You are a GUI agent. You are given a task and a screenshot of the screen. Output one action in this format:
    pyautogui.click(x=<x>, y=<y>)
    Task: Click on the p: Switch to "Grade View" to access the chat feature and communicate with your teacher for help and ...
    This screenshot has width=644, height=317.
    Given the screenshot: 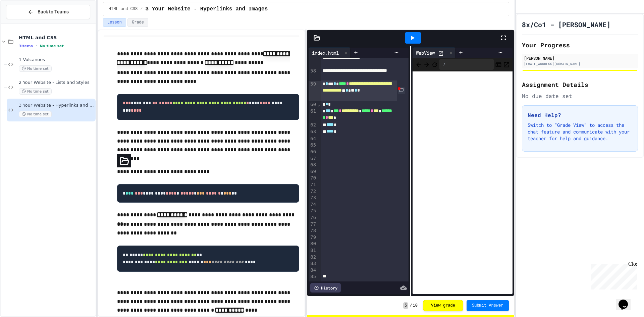 What is the action you would take?
    pyautogui.click(x=580, y=132)
    